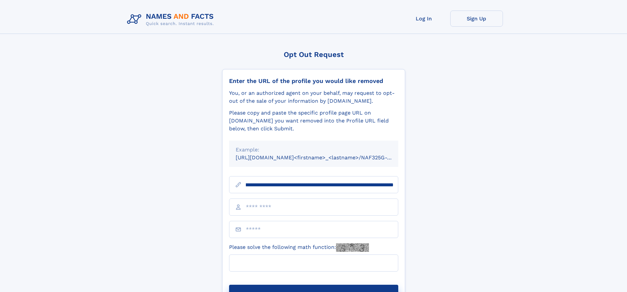  Describe the element at coordinates (314, 54) in the screenshot. I see `div: Opt Out Request` at that location.